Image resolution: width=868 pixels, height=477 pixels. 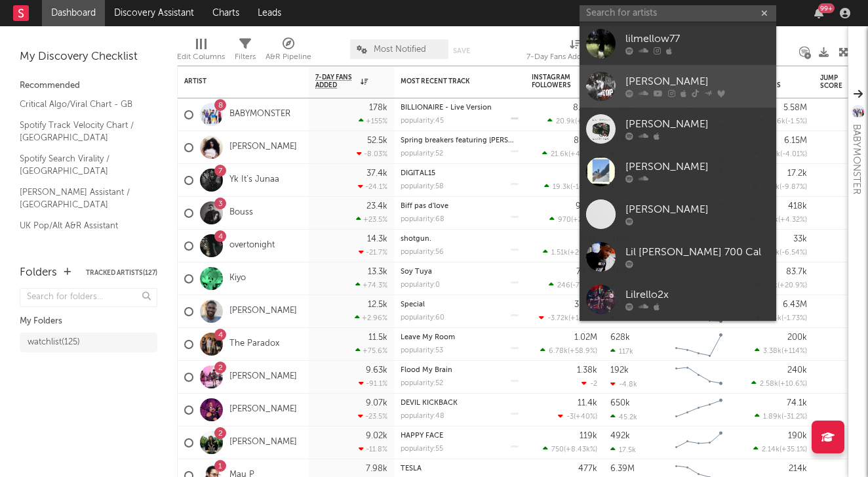 I want to click on div: 190k, so click(x=797, y=436).